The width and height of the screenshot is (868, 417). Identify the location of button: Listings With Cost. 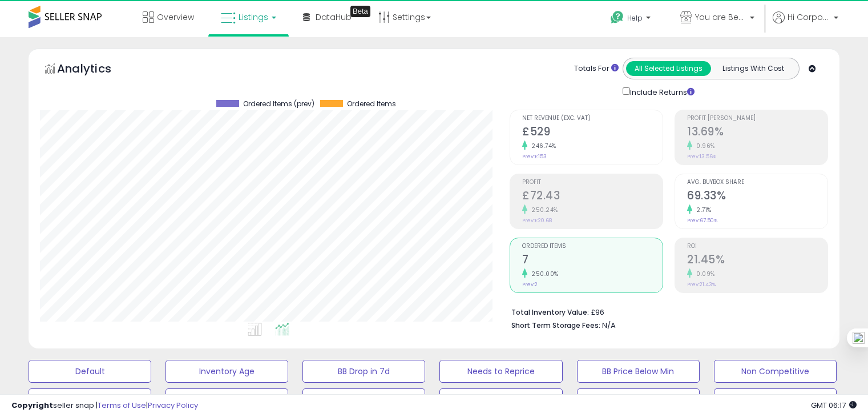
(753, 69).